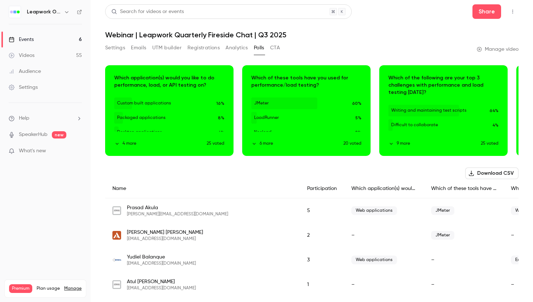  I want to click on div: Name, so click(202, 189).